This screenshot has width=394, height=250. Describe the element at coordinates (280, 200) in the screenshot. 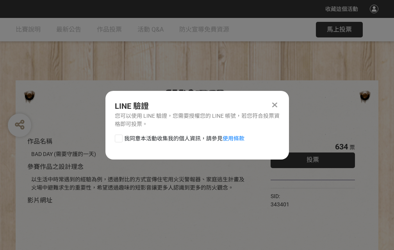

I see `span: SID: 343401` at that location.